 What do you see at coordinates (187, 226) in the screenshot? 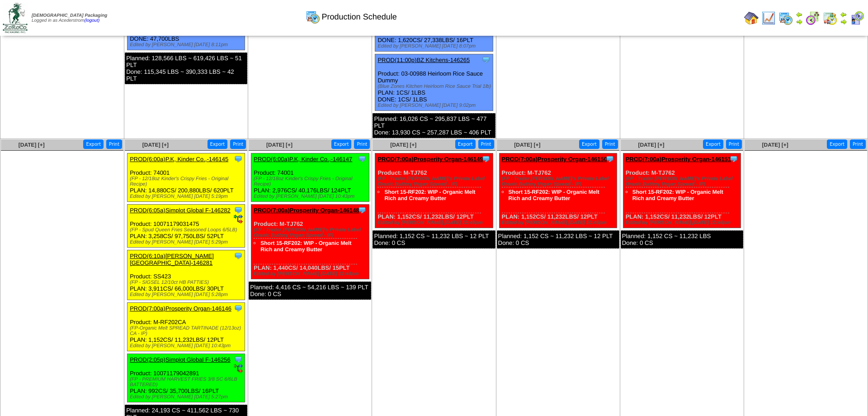
I see `div: Product: 10071179031475 PLAN: 3,258CS / 97,750LBS / 52PLT` at bounding box center [187, 226].